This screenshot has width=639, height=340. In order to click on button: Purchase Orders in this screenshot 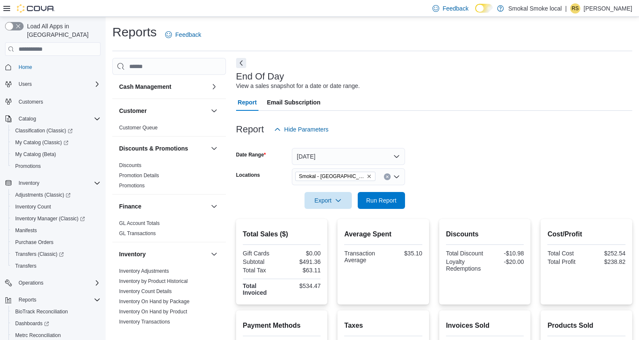, I will do `click(56, 242)`.